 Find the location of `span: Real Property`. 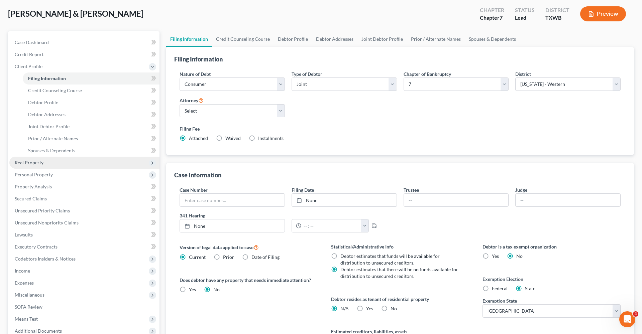

span: Real Property is located at coordinates (29, 162).